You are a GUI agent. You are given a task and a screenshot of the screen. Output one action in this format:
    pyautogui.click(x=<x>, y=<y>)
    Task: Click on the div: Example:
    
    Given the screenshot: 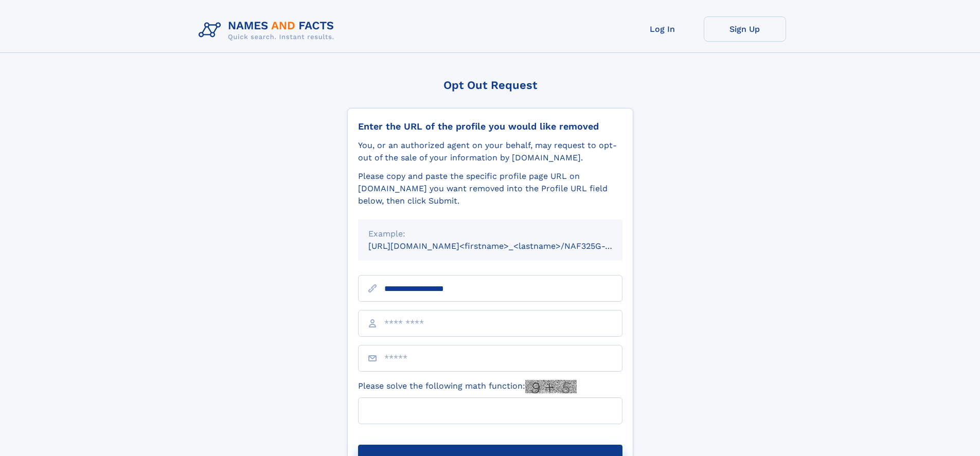 What is the action you would take?
    pyautogui.click(x=490, y=234)
    